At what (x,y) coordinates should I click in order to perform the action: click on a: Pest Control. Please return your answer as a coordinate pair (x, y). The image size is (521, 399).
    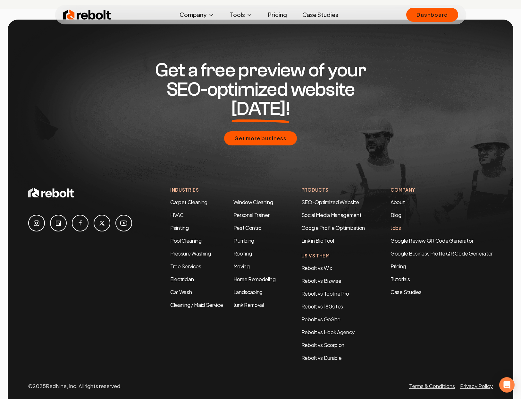
    Looking at the image, I should click on (248, 227).